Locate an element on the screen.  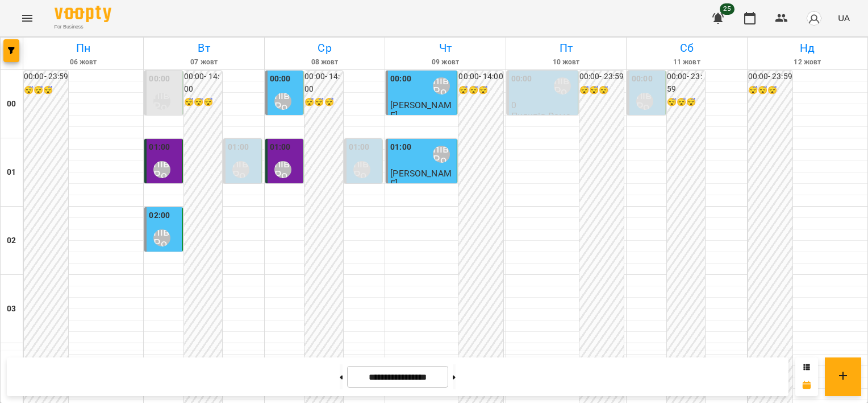
label: 02:00 is located at coordinates (159, 215).